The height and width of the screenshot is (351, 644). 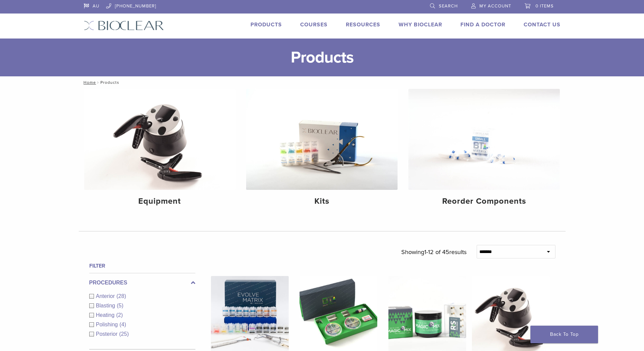 I want to click on img: Kits, so click(x=322, y=139).